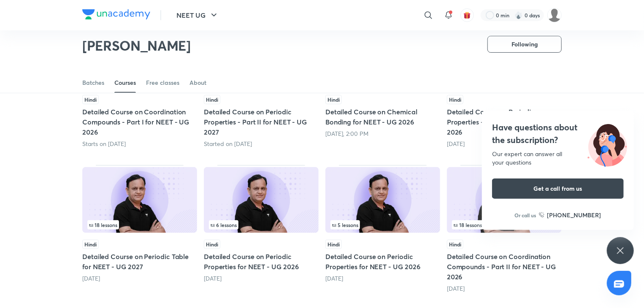 This screenshot has width=644, height=308. I want to click on div: 14 days ago, so click(140, 278).